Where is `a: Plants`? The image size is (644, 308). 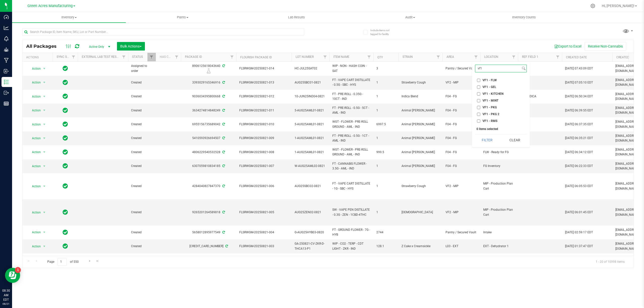 a: Plants is located at coordinates (182, 17).